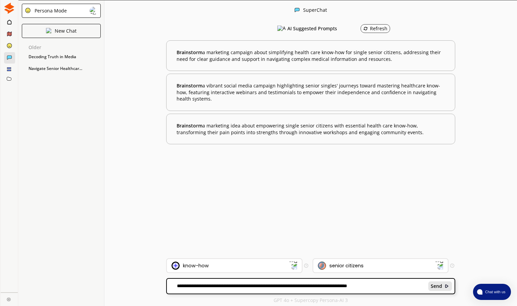 Image resolution: width=517 pixels, height=306 pixels. Describe the element at coordinates (311, 129) in the screenshot. I see `b: a marketing idea about empowering single senior citizens with essential health care know-how, tra...` at that location.